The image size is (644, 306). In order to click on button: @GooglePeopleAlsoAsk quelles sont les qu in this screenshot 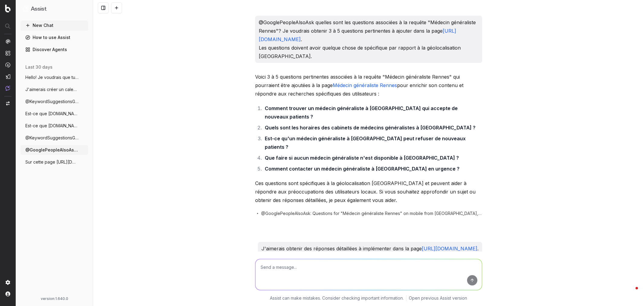, I will do `click(54, 150)`.